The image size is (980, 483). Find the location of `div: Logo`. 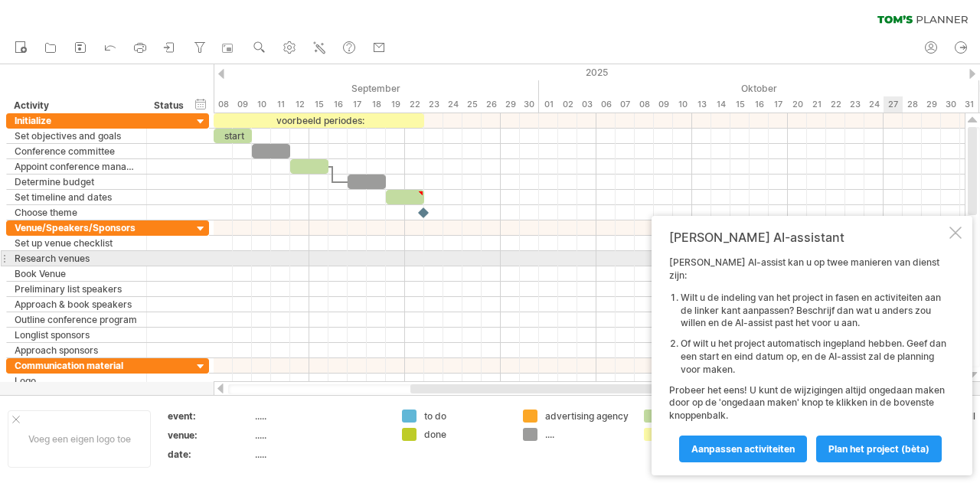

div: Logo is located at coordinates (76, 380).